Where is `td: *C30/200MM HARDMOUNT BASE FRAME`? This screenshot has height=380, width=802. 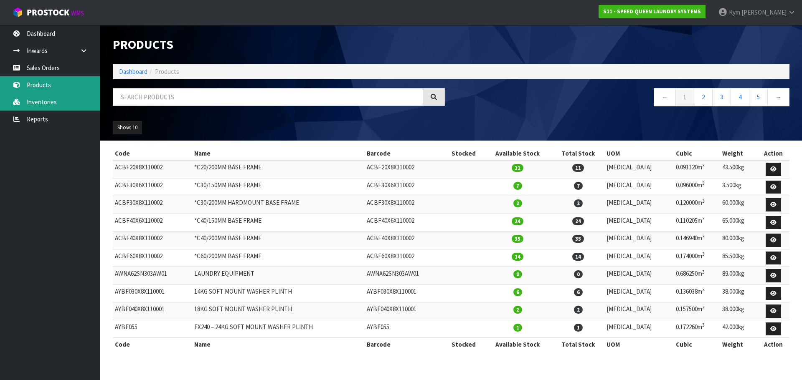 td: *C30/200MM HARDMOUNT BASE FRAME is located at coordinates (278, 205).